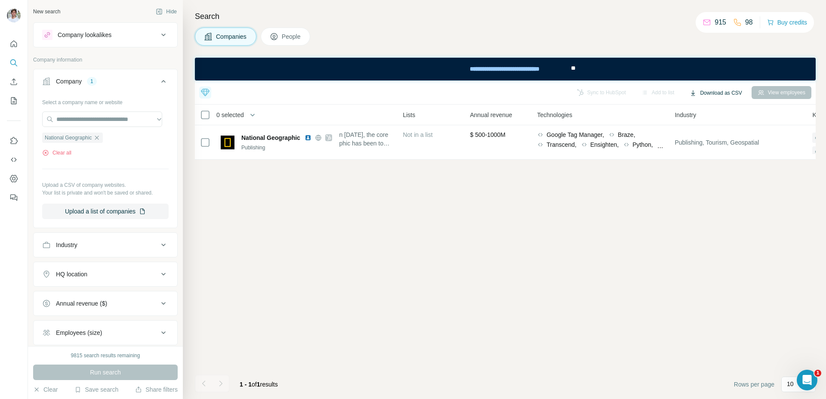  What do you see at coordinates (45, 389) in the screenshot?
I see `button: Clear` at bounding box center [45, 389].